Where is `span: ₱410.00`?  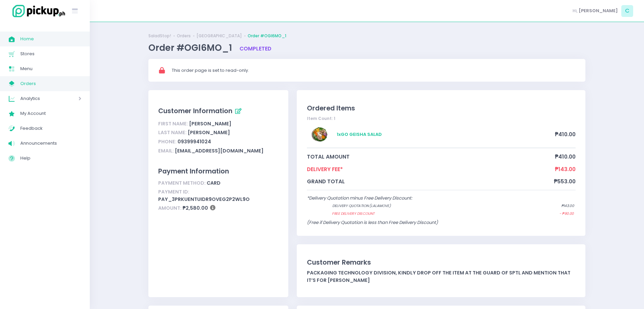
span: ₱410.00 is located at coordinates (565, 156).